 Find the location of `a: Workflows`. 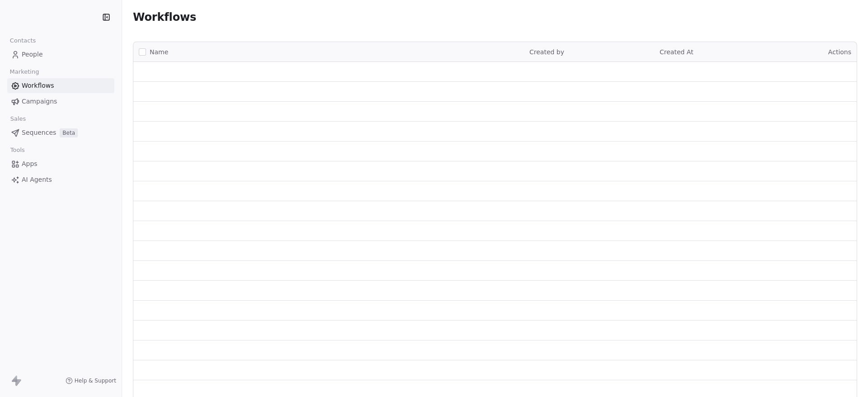

a: Workflows is located at coordinates (61, 86).